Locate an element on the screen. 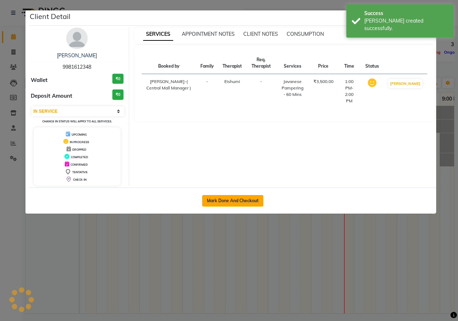 This screenshot has width=458, height=321. th: Price is located at coordinates (323, 63).